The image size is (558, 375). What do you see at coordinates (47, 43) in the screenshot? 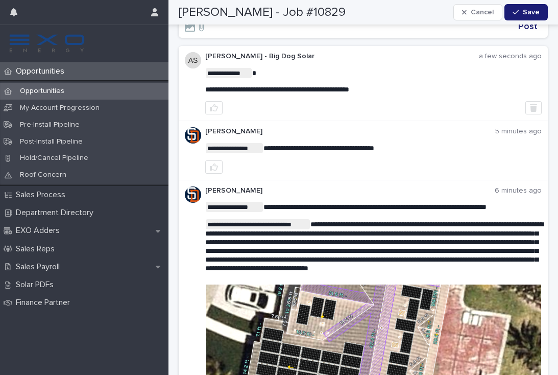
I see `img: FKS5r6ZBThi8E5hshIGi` at bounding box center [47, 43].